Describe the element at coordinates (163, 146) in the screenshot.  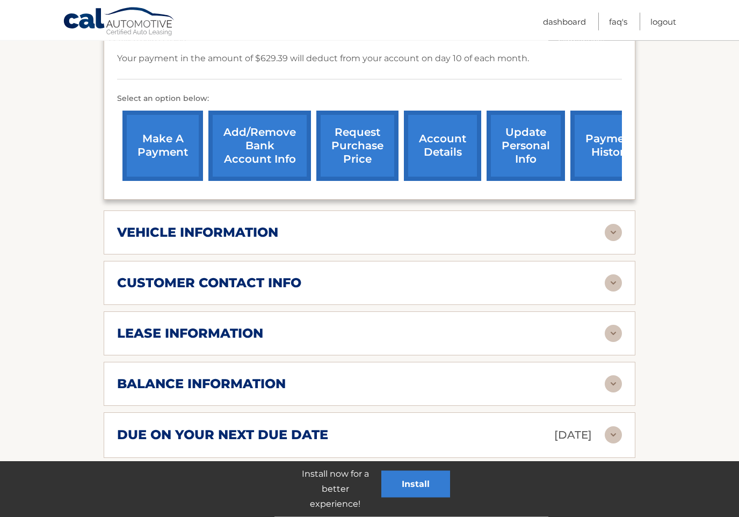
I see `a: make a payment` at that location.